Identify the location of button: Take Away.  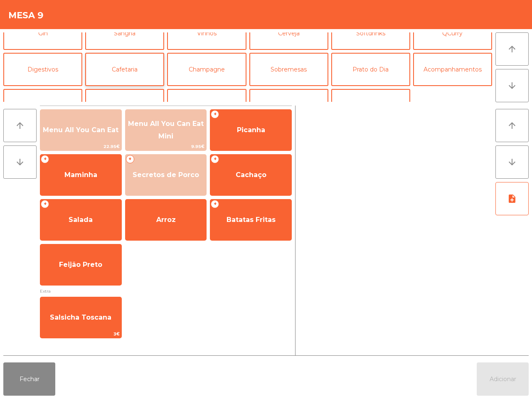
(43, 106).